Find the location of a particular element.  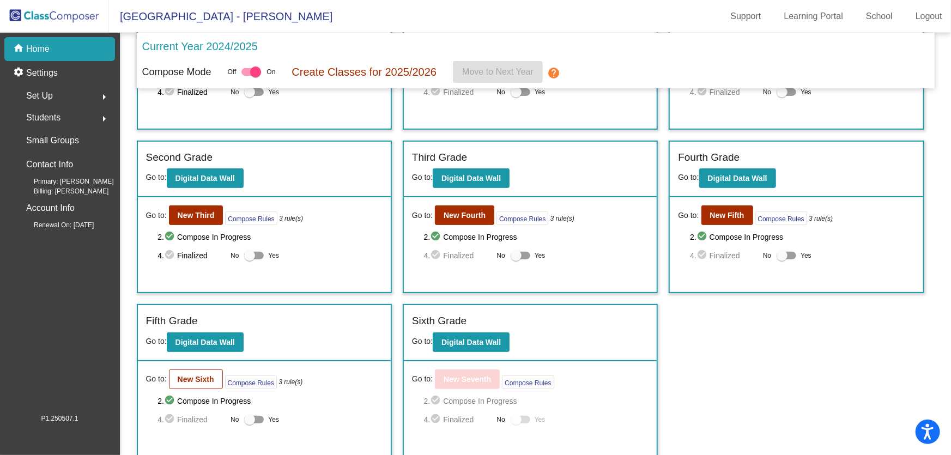

button: New Sixth is located at coordinates (196, 379).